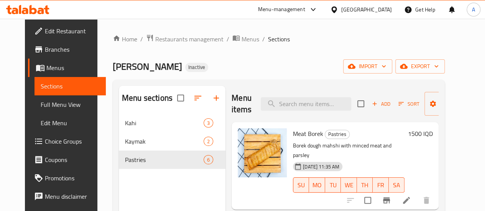  What do you see at coordinates (67, 197) in the screenshot?
I see `a: Menu disclaimer` at bounding box center [67, 197].